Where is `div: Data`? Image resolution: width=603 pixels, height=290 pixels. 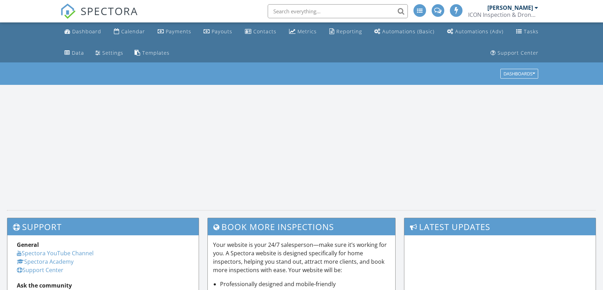 div: Data is located at coordinates (78, 53).